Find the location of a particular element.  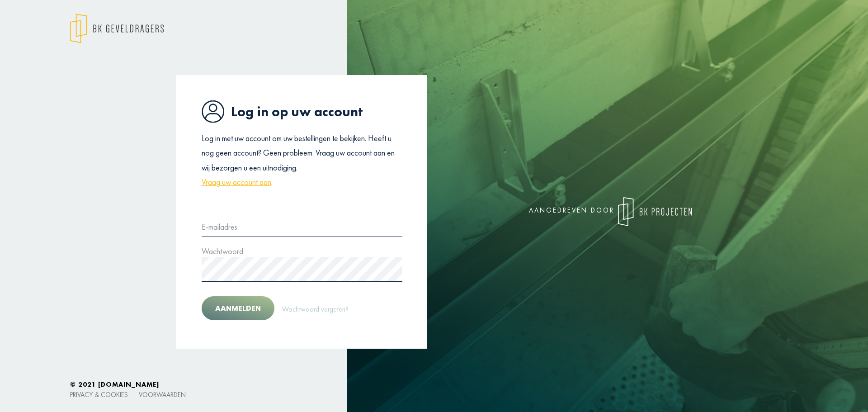

font: Wachtwoord vergeten? is located at coordinates (315, 308).